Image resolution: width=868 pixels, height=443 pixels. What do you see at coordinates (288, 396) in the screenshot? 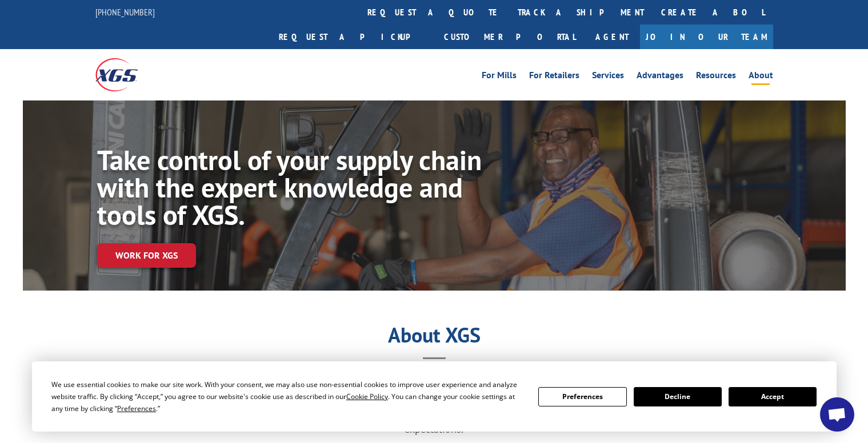
I see `div: We use essential cookies to make our site work. With your consent, we may also use non-essential ...` at bounding box center [288, 396].